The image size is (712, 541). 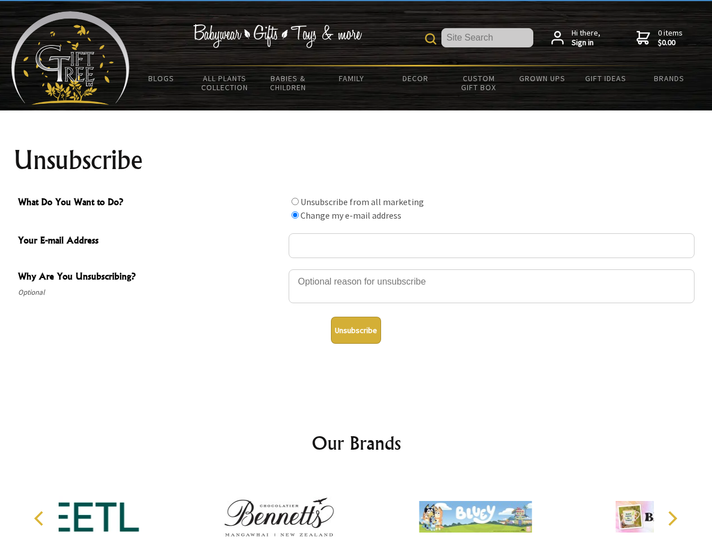 What do you see at coordinates (586, 43) in the screenshot?
I see `strong: Sign in` at bounding box center [586, 43].